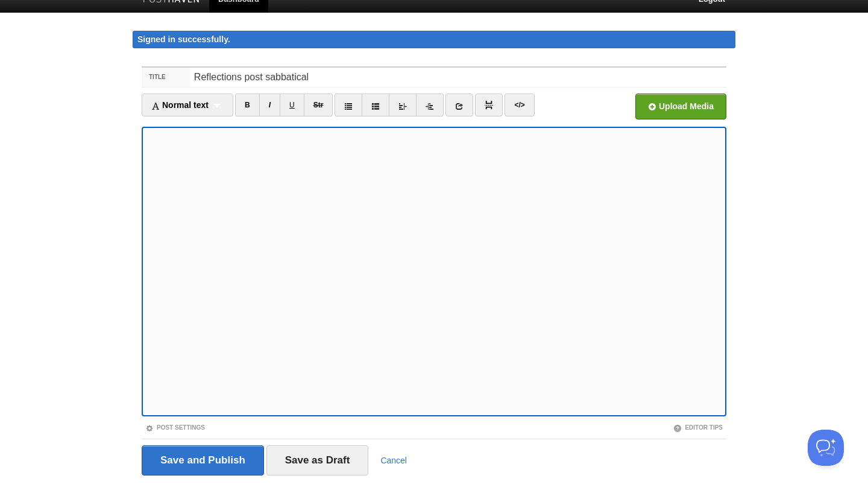 The height and width of the screenshot is (490, 868). Describe the element at coordinates (292, 105) in the screenshot. I see `a: U` at that location.